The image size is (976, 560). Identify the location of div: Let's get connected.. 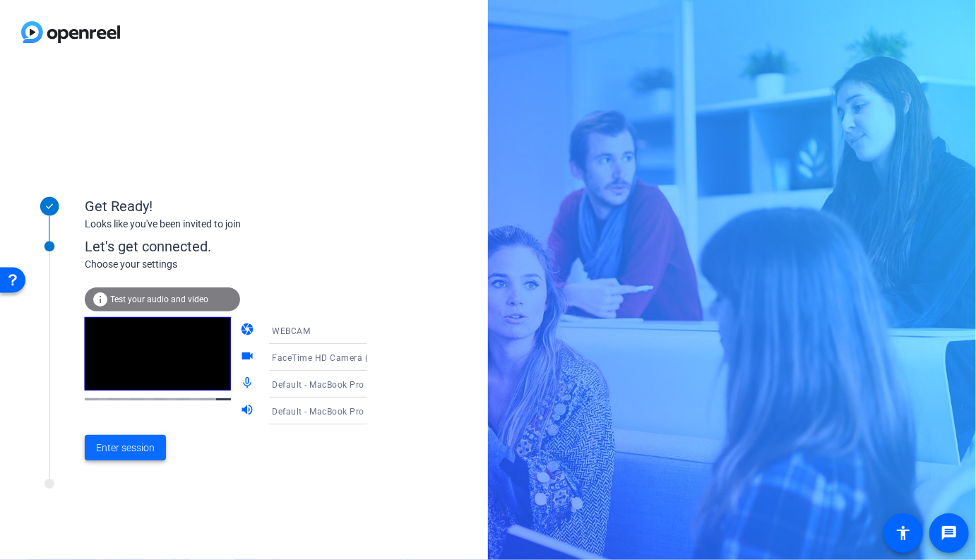
(240, 246).